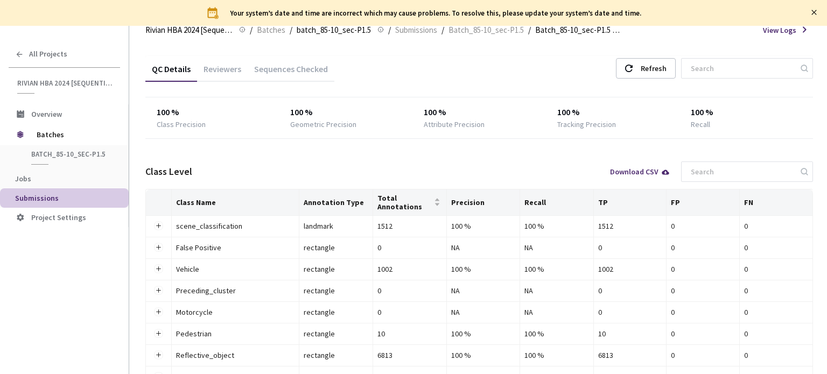 Image resolution: width=827 pixels, height=374 pixels. I want to click on span: View Logs, so click(780, 30).